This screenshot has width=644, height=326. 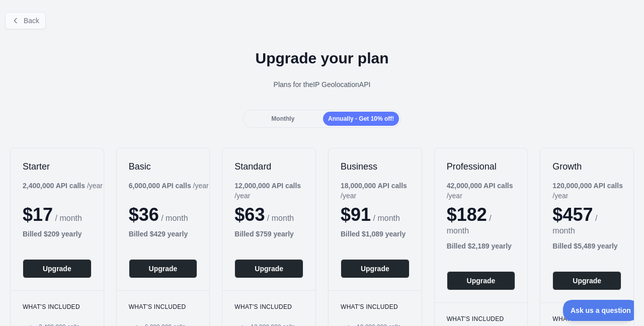 I want to click on span: $ 457, so click(x=572, y=214).